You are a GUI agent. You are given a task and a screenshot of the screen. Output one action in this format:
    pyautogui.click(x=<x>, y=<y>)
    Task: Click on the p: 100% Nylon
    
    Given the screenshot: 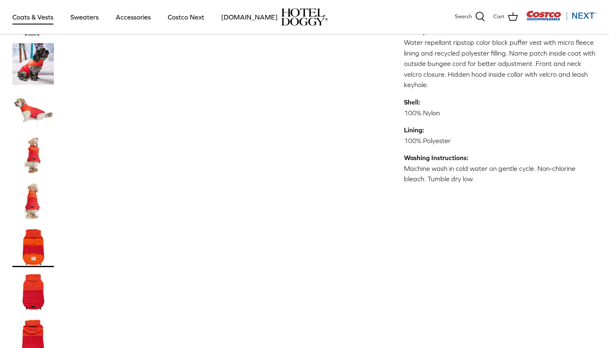 What is the action you would take?
    pyautogui.click(x=500, y=107)
    